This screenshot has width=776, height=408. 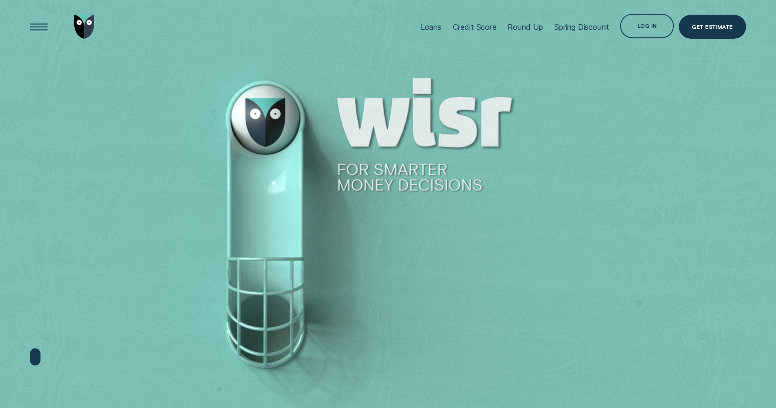 What do you see at coordinates (647, 26) in the screenshot?
I see `button: Log in` at bounding box center [647, 26].